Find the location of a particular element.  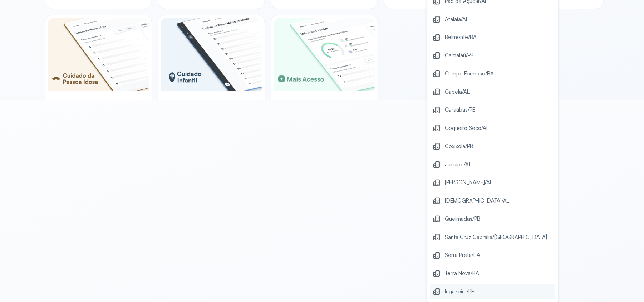

img: healthcare-greater-access.png is located at coordinates (324, 54).